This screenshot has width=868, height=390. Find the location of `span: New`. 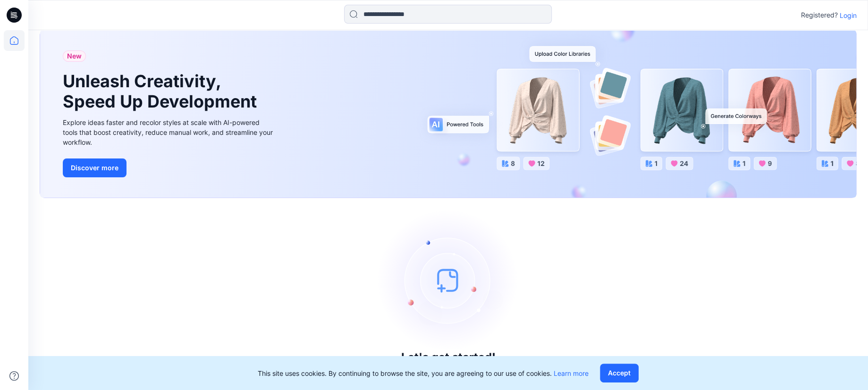

span: New is located at coordinates (74, 56).